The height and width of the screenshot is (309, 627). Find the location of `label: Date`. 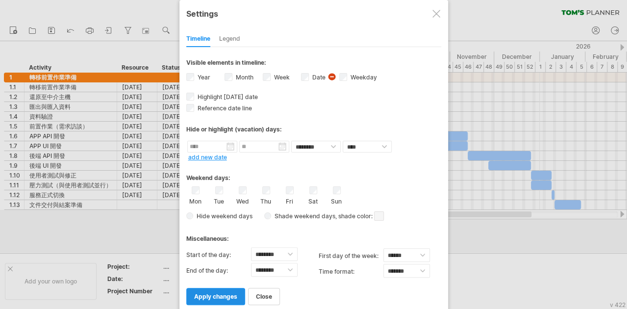

label: Date is located at coordinates (318, 77).